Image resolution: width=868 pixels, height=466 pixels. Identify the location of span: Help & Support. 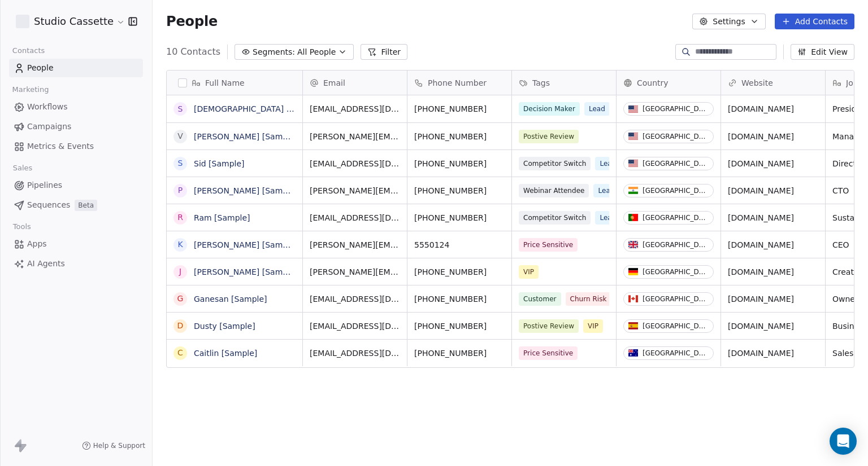
(119, 446).